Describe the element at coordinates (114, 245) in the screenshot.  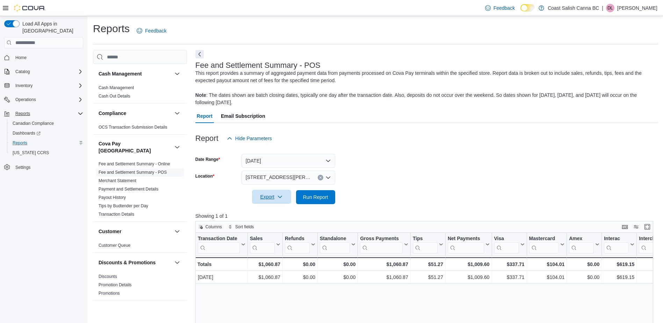
I see `span: Customer Queue` at that location.